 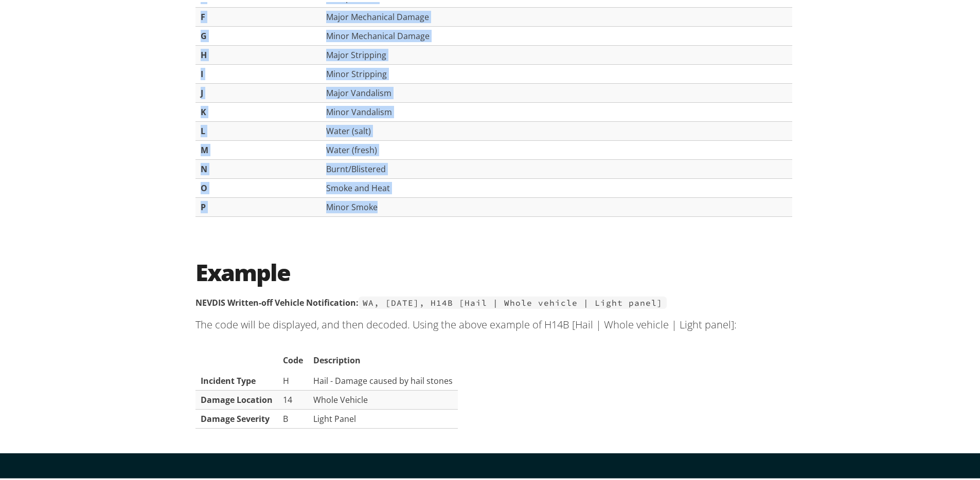 What do you see at coordinates (258, 15) in the screenshot?
I see `td: F` at bounding box center [258, 15].